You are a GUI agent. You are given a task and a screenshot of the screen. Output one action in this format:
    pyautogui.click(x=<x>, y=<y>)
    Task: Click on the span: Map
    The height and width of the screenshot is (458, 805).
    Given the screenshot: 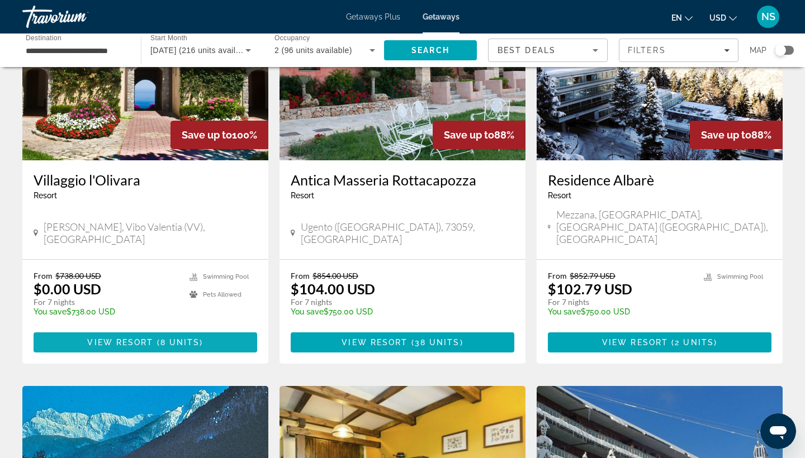 What is the action you would take?
    pyautogui.click(x=758, y=50)
    